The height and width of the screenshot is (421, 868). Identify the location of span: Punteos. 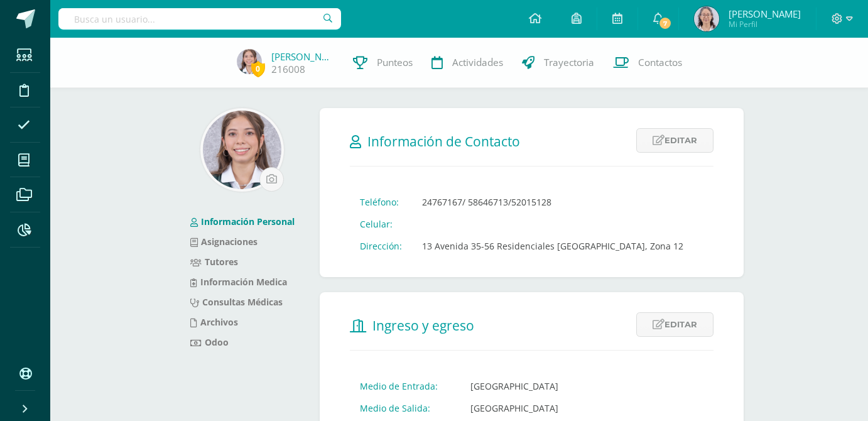
(395, 62).